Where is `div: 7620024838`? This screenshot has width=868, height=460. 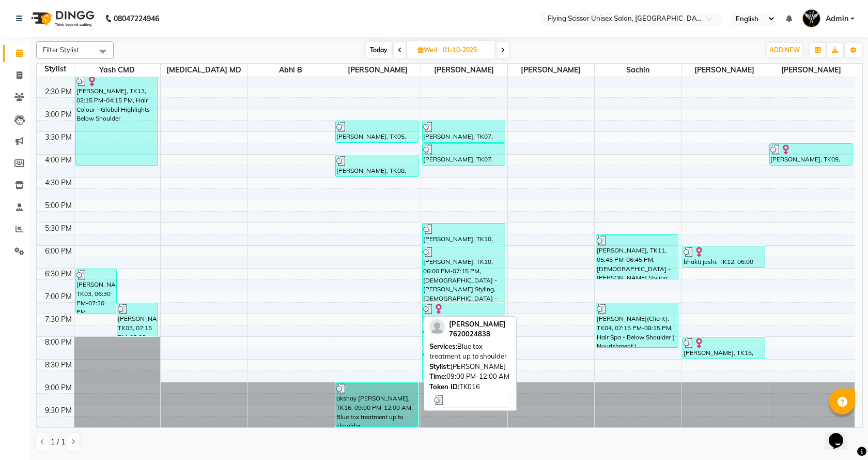
div: 7620024838 is located at coordinates (478, 334).